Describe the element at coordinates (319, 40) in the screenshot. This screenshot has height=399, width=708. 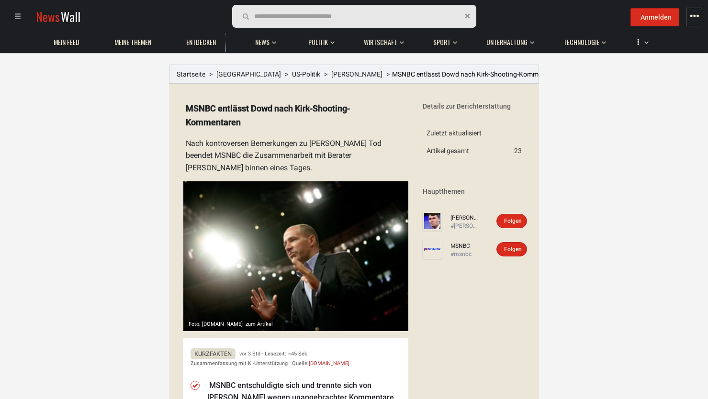
I see `button: Politik` at that location.